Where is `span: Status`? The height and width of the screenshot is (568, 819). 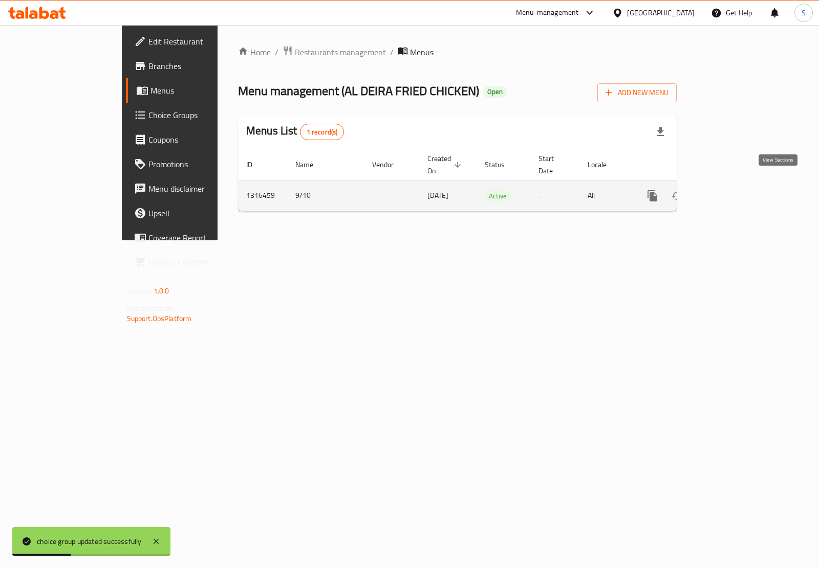 span: Status is located at coordinates (501, 165).